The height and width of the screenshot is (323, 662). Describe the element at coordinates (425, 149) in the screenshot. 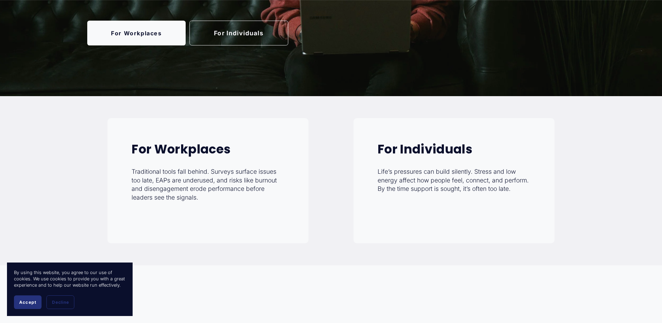

I see `strong: For Individuals` at that location.